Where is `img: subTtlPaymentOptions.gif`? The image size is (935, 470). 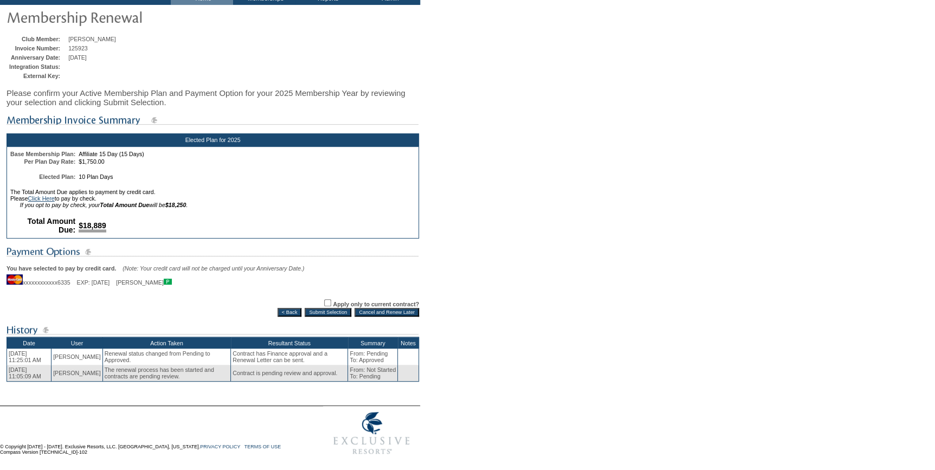
img: subTtlPaymentOptions.gif is located at coordinates (212, 251).